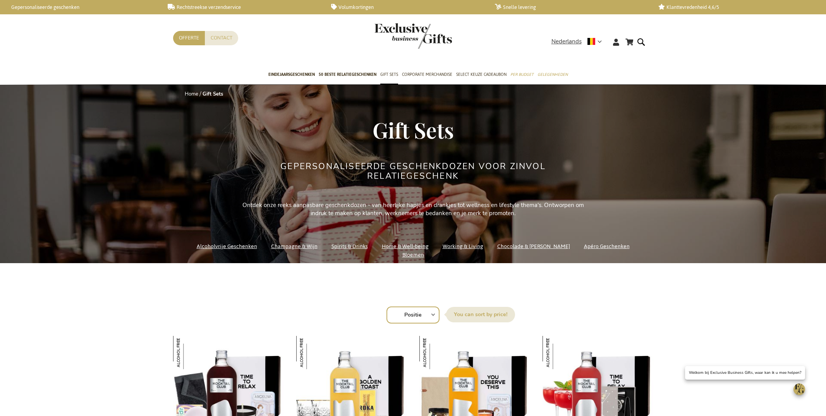 This screenshot has width=826, height=416. What do you see at coordinates (221, 38) in the screenshot?
I see `a: Contact` at bounding box center [221, 38].